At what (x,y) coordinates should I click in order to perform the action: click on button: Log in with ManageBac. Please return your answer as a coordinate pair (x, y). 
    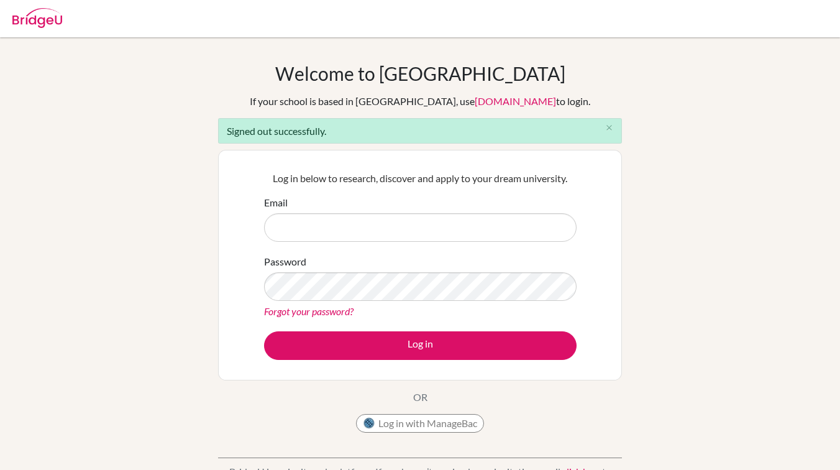
    Looking at the image, I should click on (420, 423).